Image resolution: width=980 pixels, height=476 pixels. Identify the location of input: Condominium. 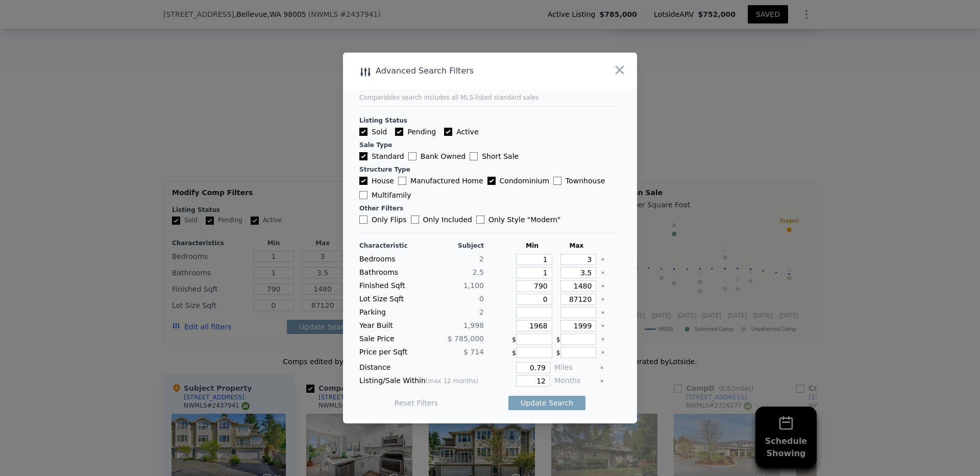
(491, 181).